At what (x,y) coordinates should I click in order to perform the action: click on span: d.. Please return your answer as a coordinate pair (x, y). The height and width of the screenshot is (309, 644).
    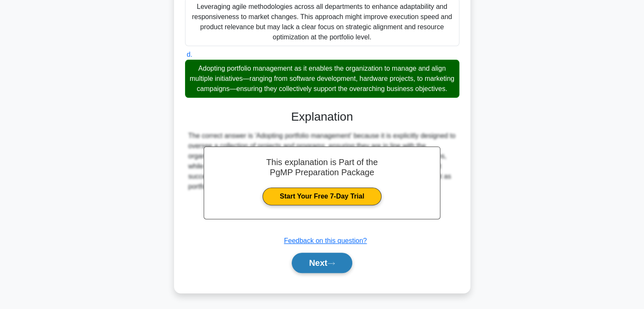
    Looking at the image, I should click on (190, 54).